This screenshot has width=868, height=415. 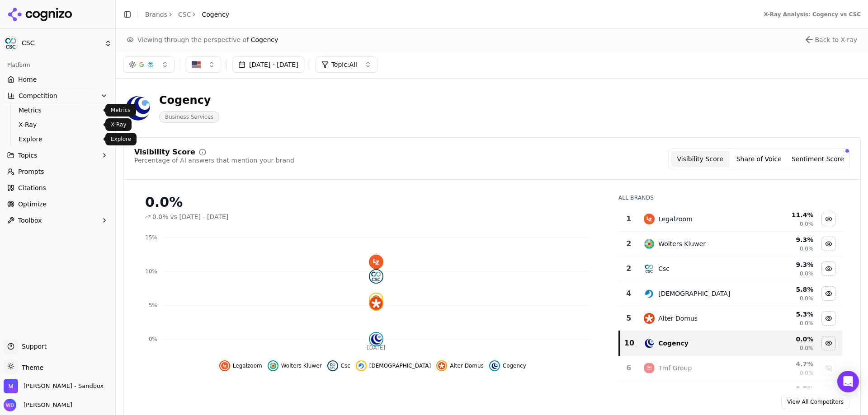 What do you see at coordinates (731, 319) in the screenshot?
I see `tr: 5alter domusAlter Domus5.3%0.0%Hide alter domus data` at bounding box center [731, 319].